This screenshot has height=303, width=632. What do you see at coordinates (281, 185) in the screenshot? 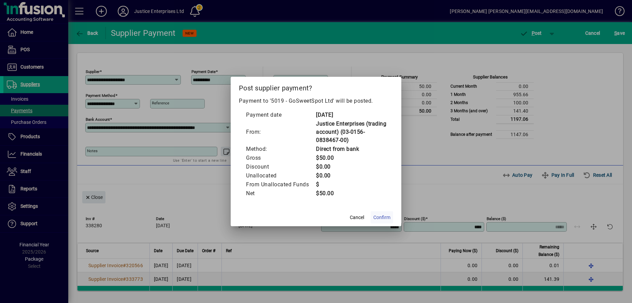
I see `td: From Unallocated Funds` at bounding box center [281, 185].